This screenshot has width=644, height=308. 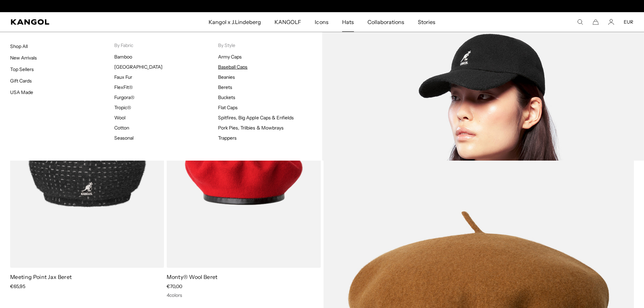 What do you see at coordinates (87, 171) in the screenshot?
I see `img: Meeting Point Jax Beret` at bounding box center [87, 171].